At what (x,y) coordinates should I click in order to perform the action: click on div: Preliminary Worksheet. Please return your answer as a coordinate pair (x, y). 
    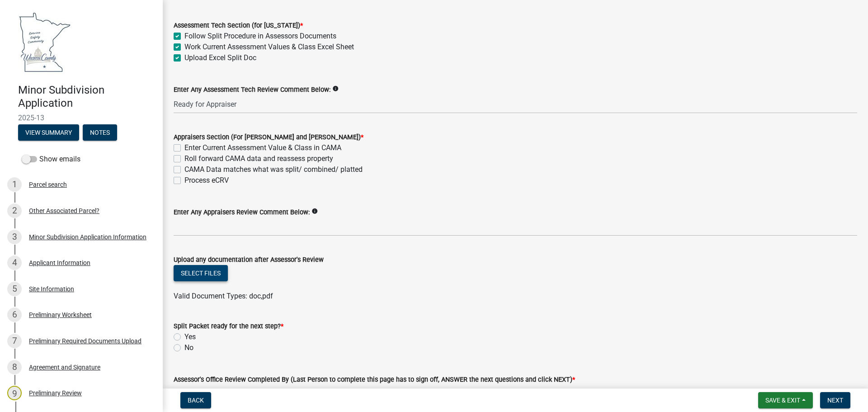
    Looking at the image, I should click on (60, 315).